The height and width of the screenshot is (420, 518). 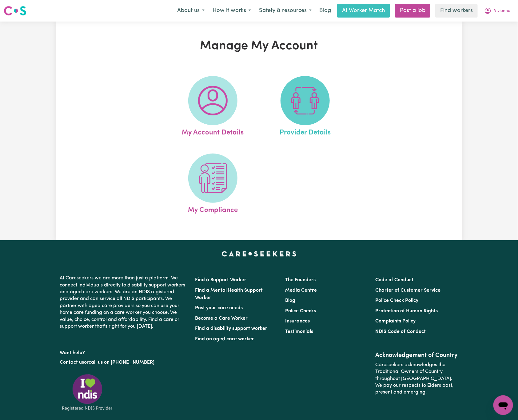 I want to click on a: Police Checks, so click(x=300, y=311).